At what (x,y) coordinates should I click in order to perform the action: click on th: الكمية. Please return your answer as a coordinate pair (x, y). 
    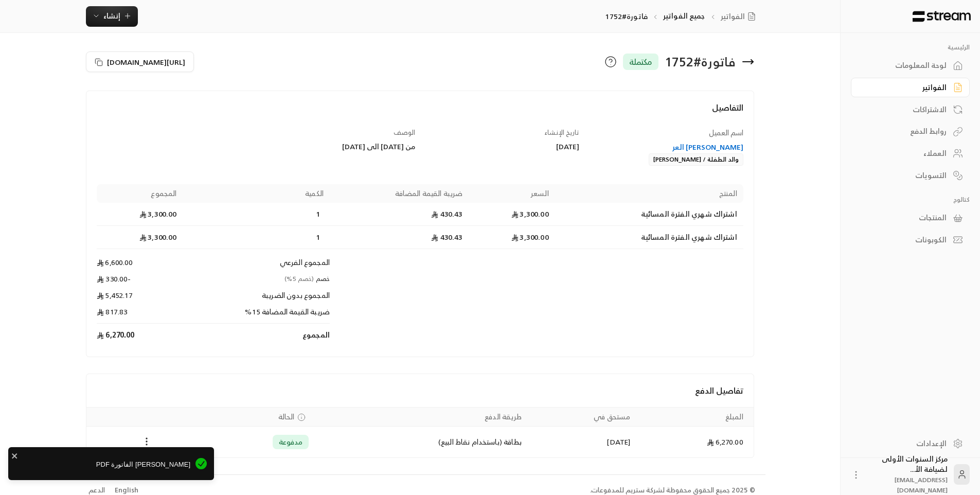
    Looking at the image, I should click on (256, 193).